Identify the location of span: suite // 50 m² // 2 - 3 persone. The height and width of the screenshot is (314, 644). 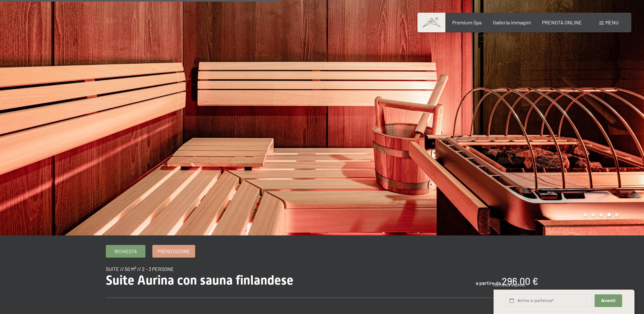
(140, 268).